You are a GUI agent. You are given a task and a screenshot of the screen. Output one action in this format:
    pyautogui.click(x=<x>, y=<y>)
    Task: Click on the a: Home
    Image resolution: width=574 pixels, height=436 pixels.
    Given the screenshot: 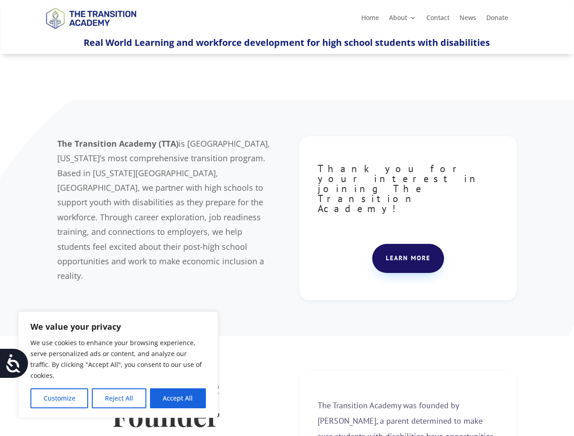 What is the action you would take?
    pyautogui.click(x=370, y=20)
    